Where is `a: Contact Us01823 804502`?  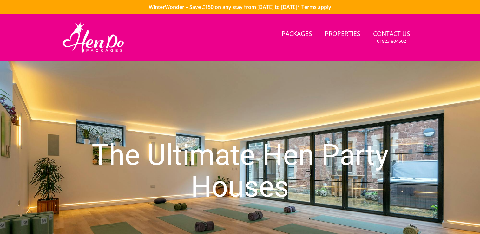 a: Contact Us01823 804502 is located at coordinates (391, 37).